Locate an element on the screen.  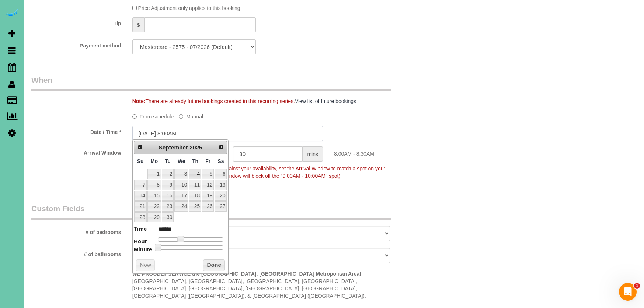
span: To make this booking count against your availability, set the Arrival Window to match a spot on y... is located at coordinates (259, 172).